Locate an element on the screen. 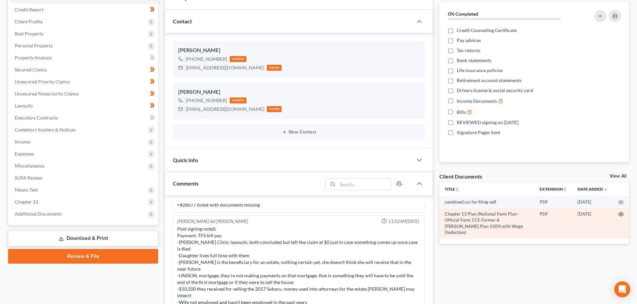 This screenshot has width=637, height=304. span: Unsecured Priority Claims is located at coordinates (42, 82).